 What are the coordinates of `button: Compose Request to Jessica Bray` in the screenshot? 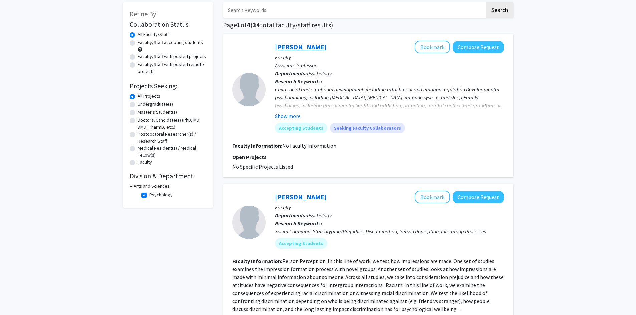 It's located at (478, 197).